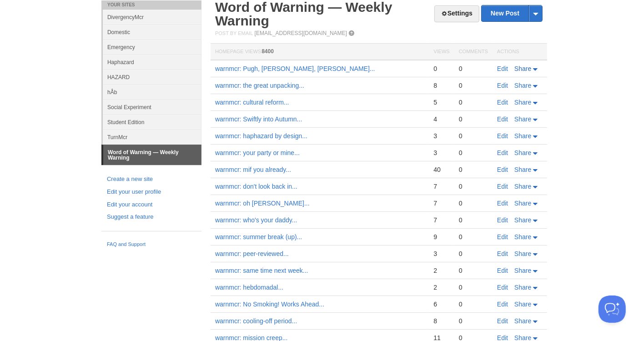 The width and height of the screenshot is (644, 341). What do you see at coordinates (441, 119) in the screenshot?
I see `div: 4` at bounding box center [441, 119].